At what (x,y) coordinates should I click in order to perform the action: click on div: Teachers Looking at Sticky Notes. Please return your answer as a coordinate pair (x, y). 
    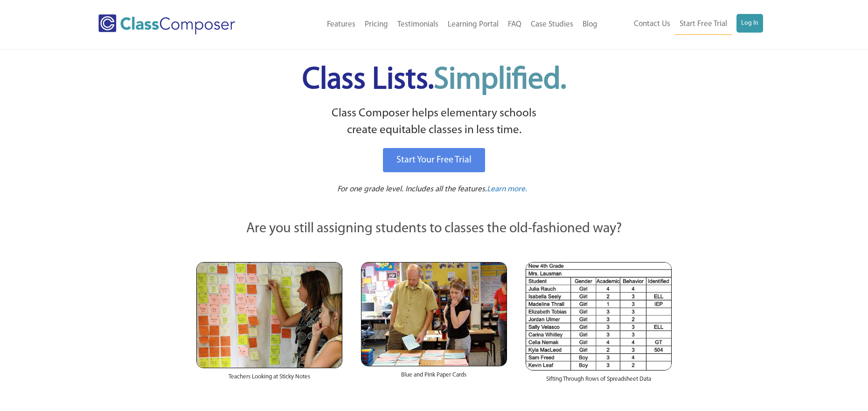
    Looking at the image, I should click on (269, 379).